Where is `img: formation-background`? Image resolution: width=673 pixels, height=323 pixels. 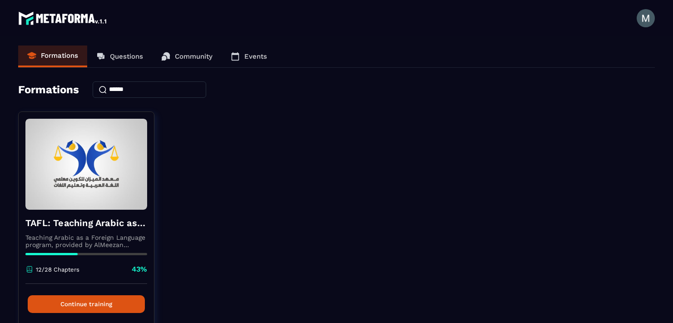 img: formation-background is located at coordinates (86, 164).